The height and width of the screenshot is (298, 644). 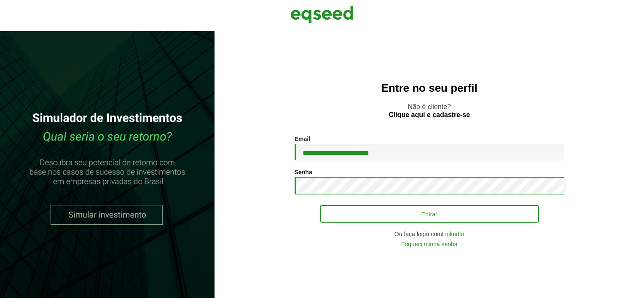 What do you see at coordinates (429, 234) in the screenshot?
I see `div: Ou faça login com` at bounding box center [429, 234].